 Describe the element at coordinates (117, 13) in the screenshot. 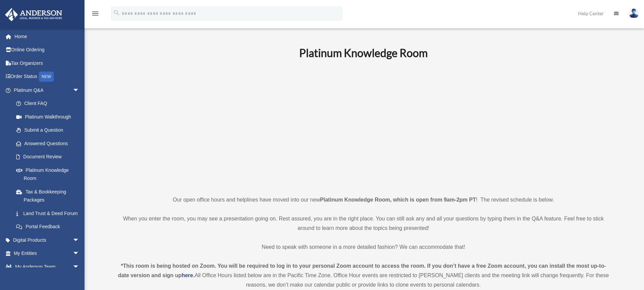

I see `i: search` at that location.